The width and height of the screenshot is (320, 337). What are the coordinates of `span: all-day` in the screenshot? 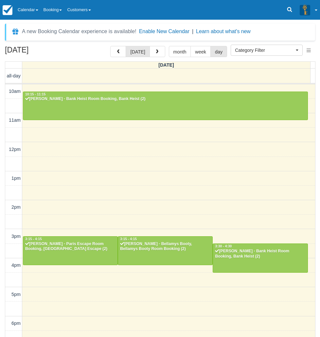 It's located at (14, 76).